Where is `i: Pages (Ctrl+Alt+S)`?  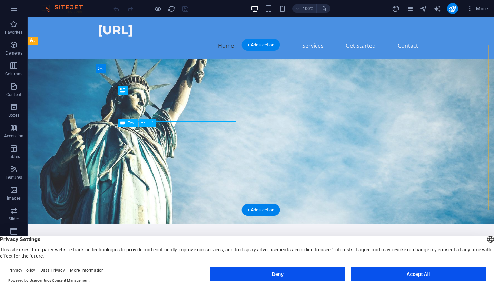 i: Pages (Ctrl+Alt+S) is located at coordinates (409, 9).